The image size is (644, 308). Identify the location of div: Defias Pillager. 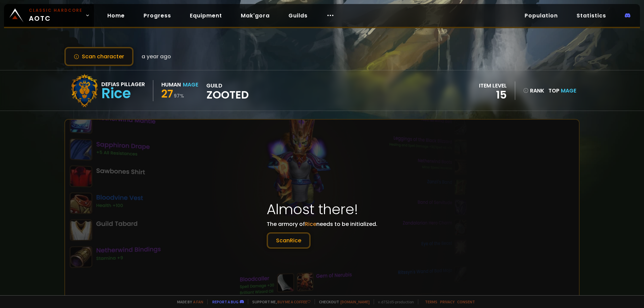
(123, 84).